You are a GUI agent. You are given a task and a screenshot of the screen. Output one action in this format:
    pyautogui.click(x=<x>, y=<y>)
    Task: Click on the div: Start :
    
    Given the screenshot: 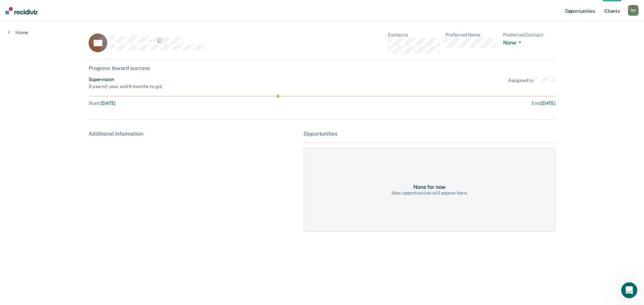 What is the action you would take?
    pyautogui.click(x=205, y=103)
    